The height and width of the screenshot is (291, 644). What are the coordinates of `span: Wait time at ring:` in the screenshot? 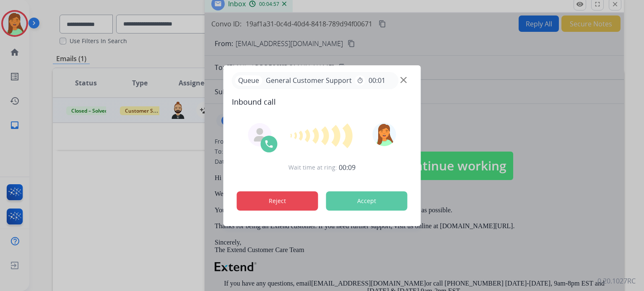 It's located at (313, 168).